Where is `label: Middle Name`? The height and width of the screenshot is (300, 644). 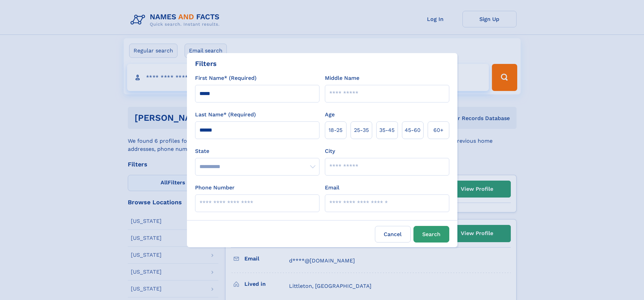 label: Middle Name is located at coordinates (342, 78).